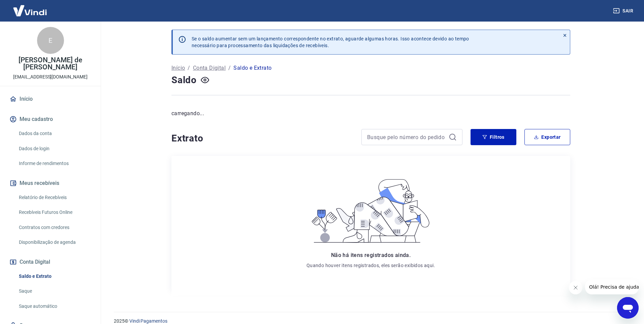 This screenshot has width=644, height=324. I want to click on button: Filtros, so click(493, 137).